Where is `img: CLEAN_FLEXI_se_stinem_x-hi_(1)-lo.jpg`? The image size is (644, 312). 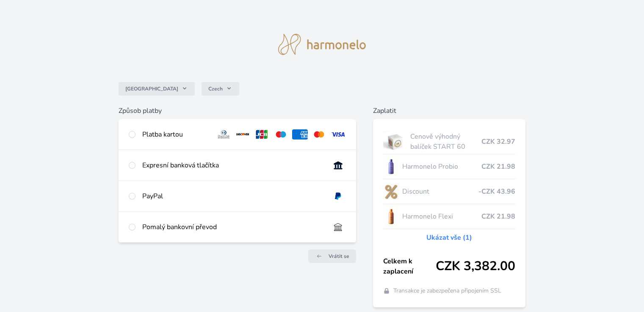 img: CLEAN_FLEXI_se_stinem_x-hi_(1)-lo.jpg is located at coordinates (391, 217).